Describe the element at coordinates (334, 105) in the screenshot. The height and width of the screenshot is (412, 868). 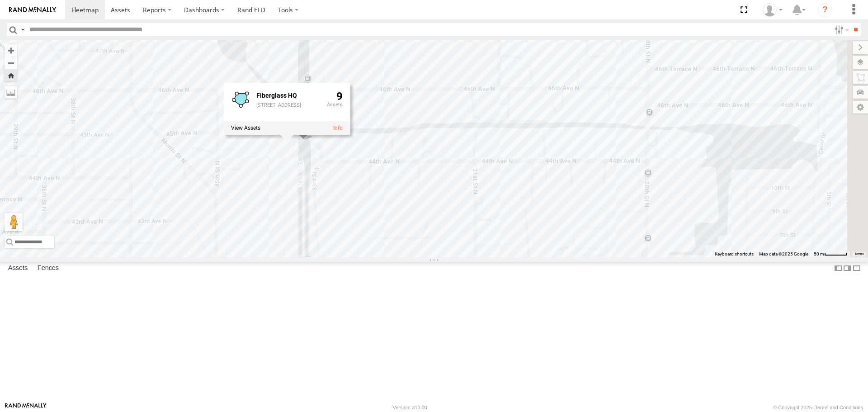
I see `div: 9` at that location.